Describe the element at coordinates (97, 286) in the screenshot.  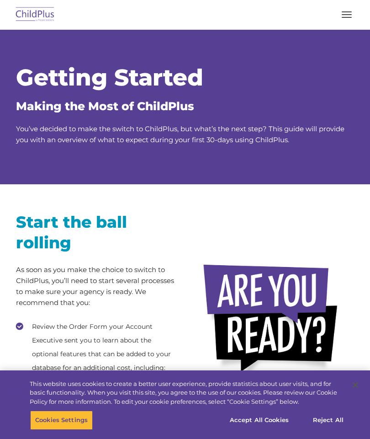
I see `p: As soon as you make the choice to switch to ChildPlus, you’ll need to start several processes to ...` at that location.